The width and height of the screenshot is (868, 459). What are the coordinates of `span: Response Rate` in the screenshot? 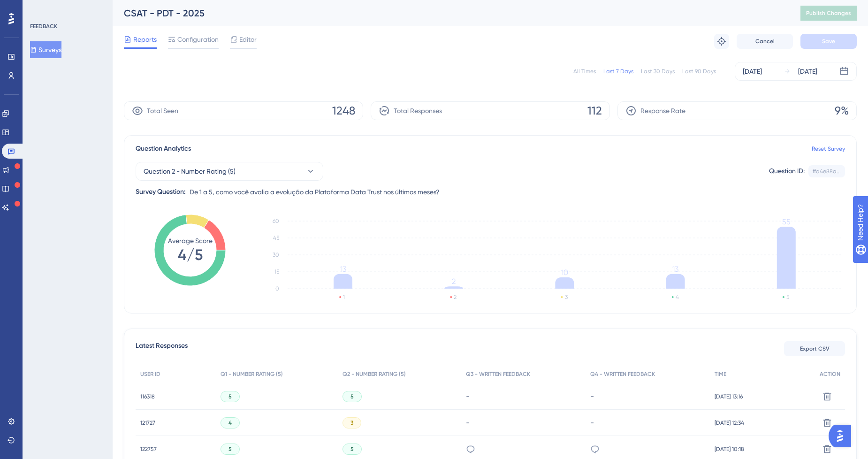 It's located at (663, 111).